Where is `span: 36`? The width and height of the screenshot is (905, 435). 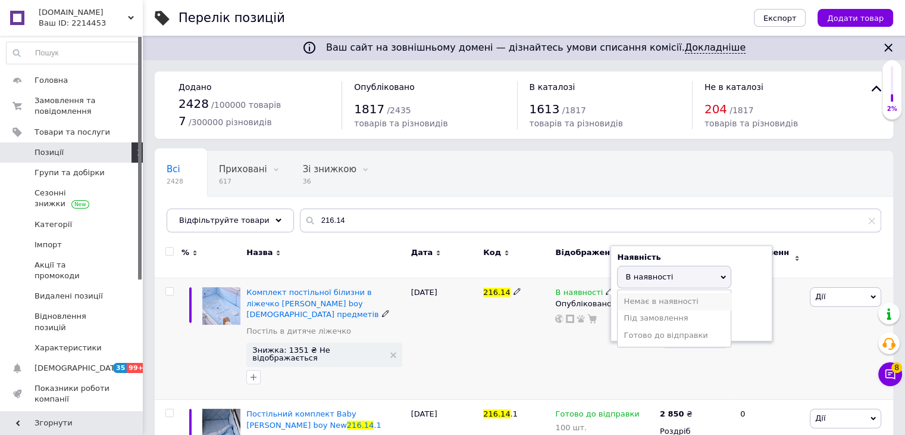 span: 36 is located at coordinates (330, 181).